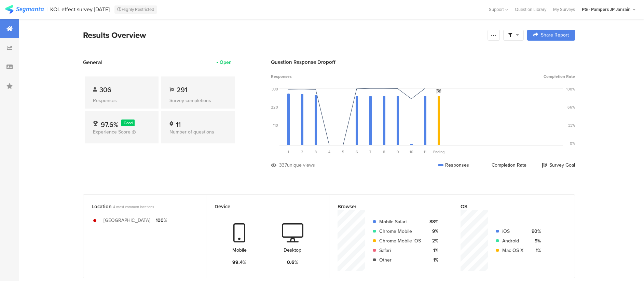 The image size is (644, 281). I want to click on div: 110, so click(276, 125).